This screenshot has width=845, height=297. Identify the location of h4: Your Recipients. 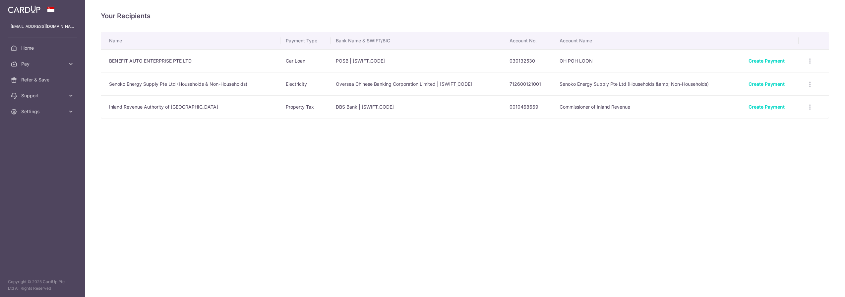
(465, 16).